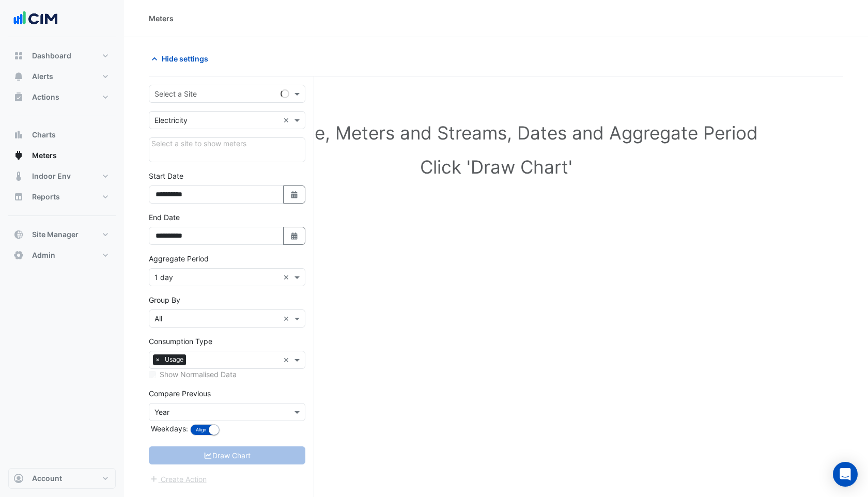  Describe the element at coordinates (44, 156) in the screenshot. I see `span: Meters` at that location.